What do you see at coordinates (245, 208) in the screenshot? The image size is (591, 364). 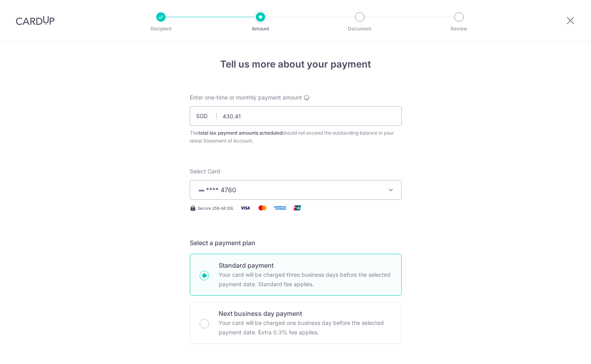 I see `img: Visa` at bounding box center [245, 208].